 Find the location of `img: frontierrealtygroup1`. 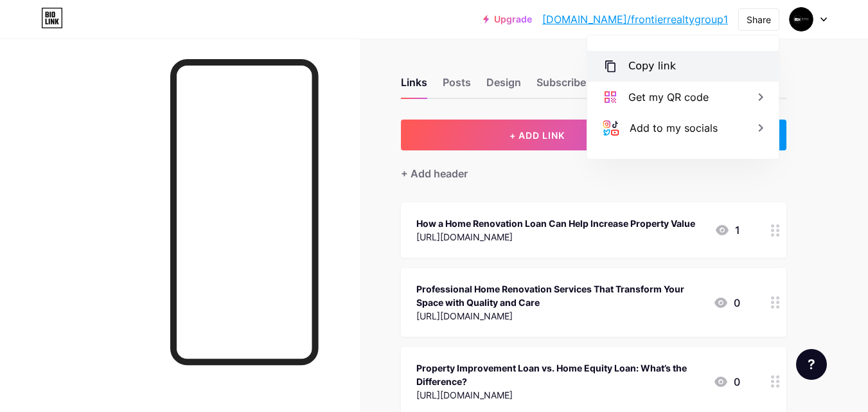

img: frontierrealtygroup1 is located at coordinates (801, 20).